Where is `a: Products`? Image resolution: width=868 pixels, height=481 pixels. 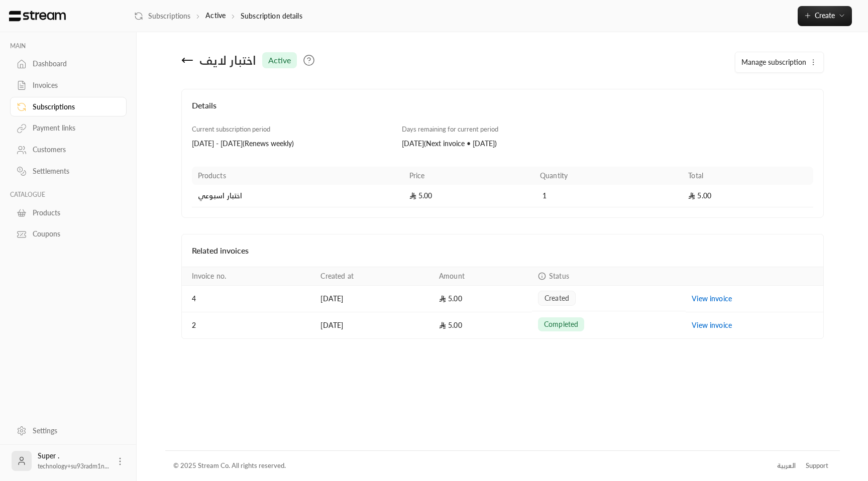 a: Products is located at coordinates (68, 212).